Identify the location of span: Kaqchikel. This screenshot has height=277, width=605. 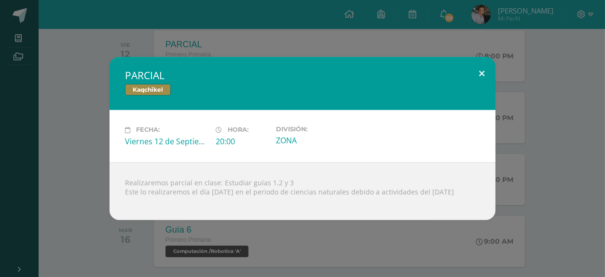
(148, 90).